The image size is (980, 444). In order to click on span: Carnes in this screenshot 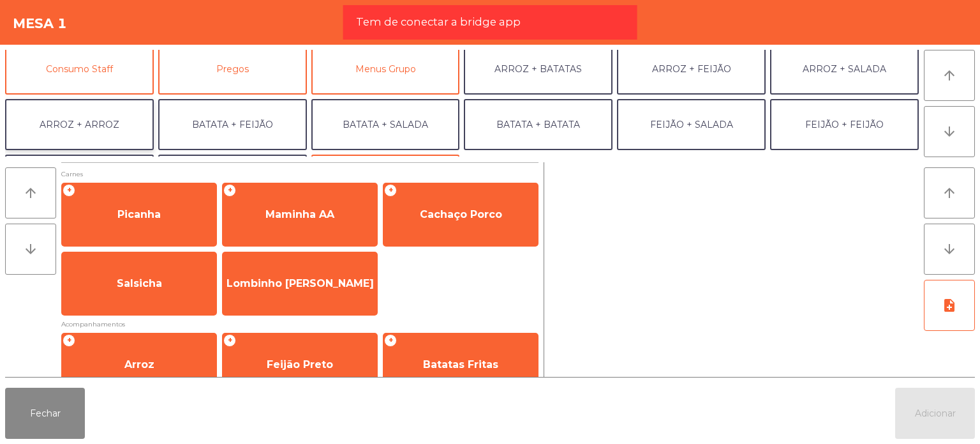, I will do `click(300, 174)`.